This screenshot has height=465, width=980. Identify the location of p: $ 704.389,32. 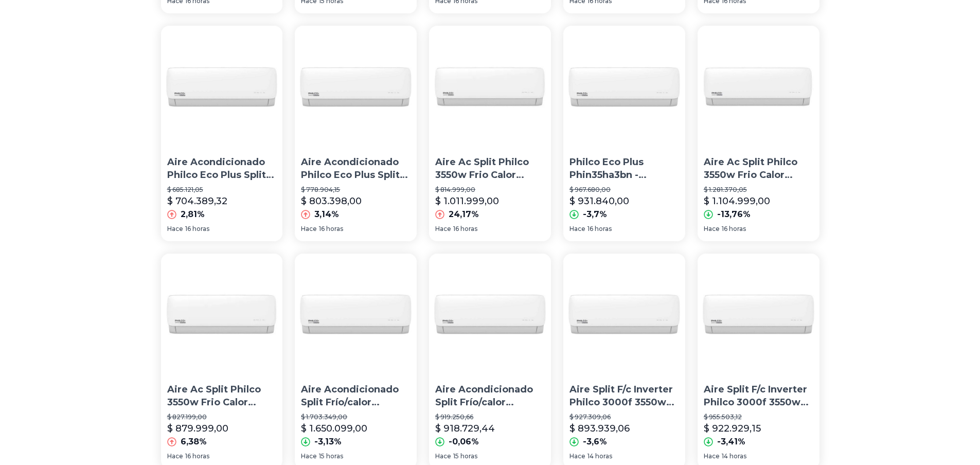
(197, 201).